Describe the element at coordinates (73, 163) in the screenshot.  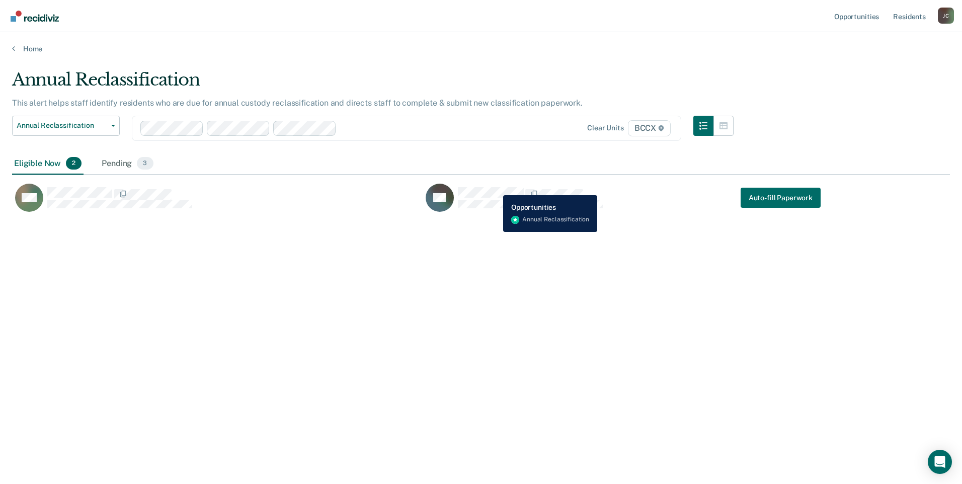
I see `span: 2` at that location.